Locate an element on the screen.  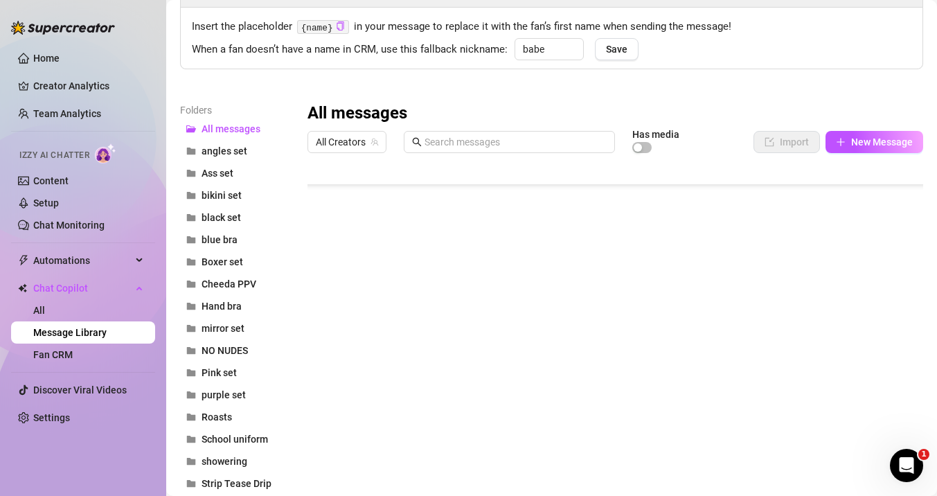
span: bikini set is located at coordinates (222, 195).